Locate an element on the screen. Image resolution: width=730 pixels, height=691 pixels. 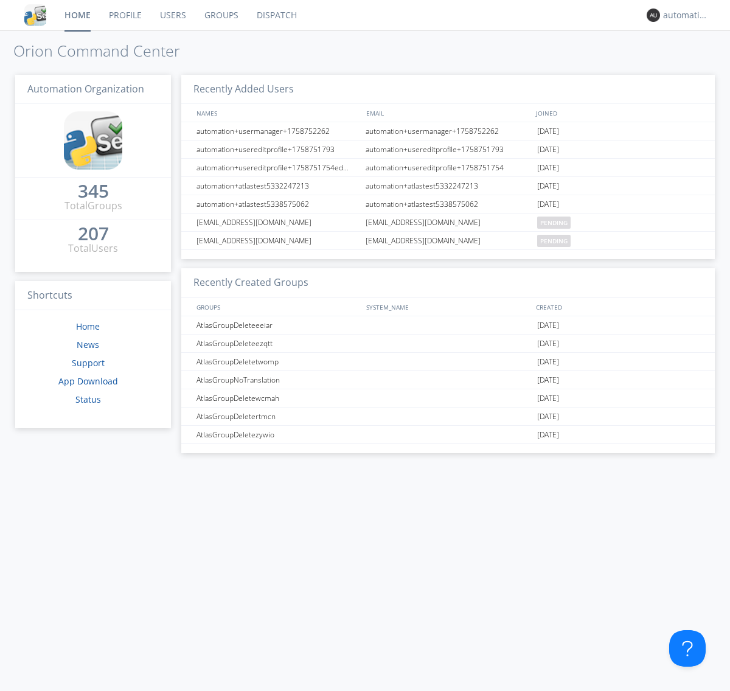
div: AtlasGroupDeleteeeiar is located at coordinates (277, 325).